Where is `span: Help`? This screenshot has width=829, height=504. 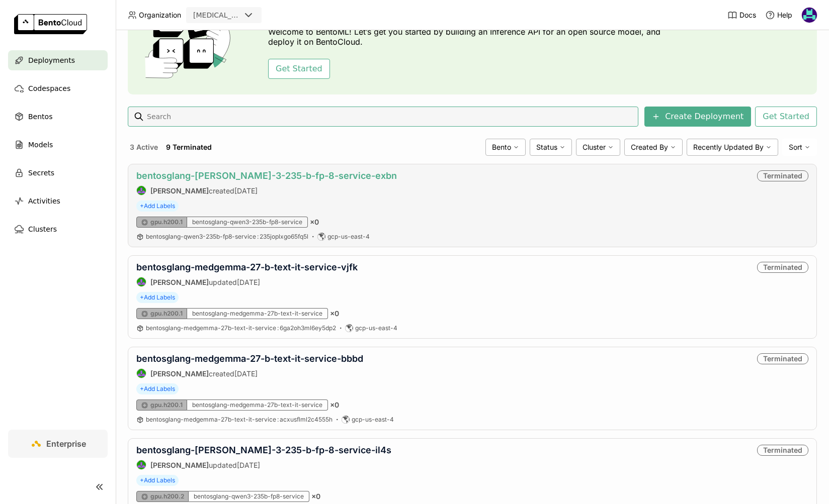
span: Help is located at coordinates (785, 15).